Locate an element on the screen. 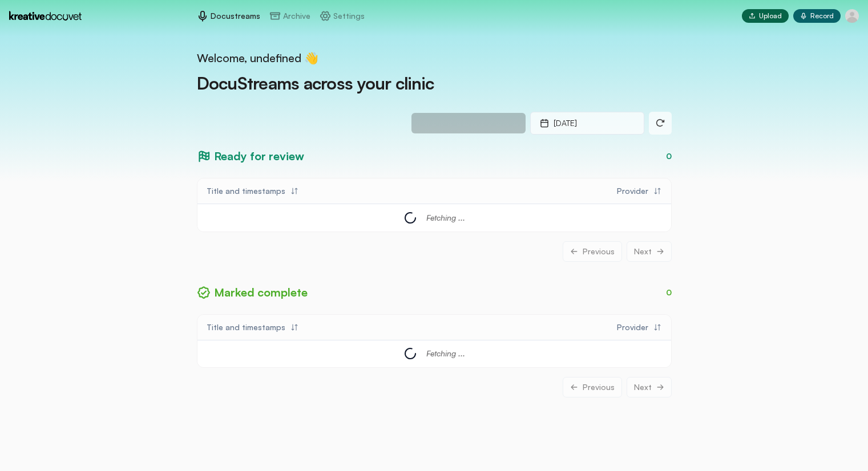 The image size is (868, 471). button: Record is located at coordinates (817, 16).